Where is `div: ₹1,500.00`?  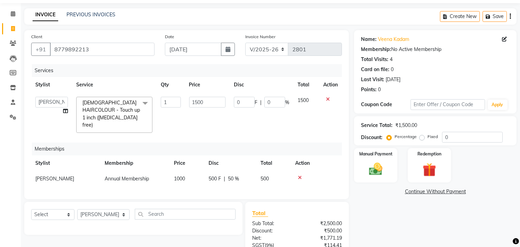 div: ₹1,500.00 is located at coordinates (406, 125).